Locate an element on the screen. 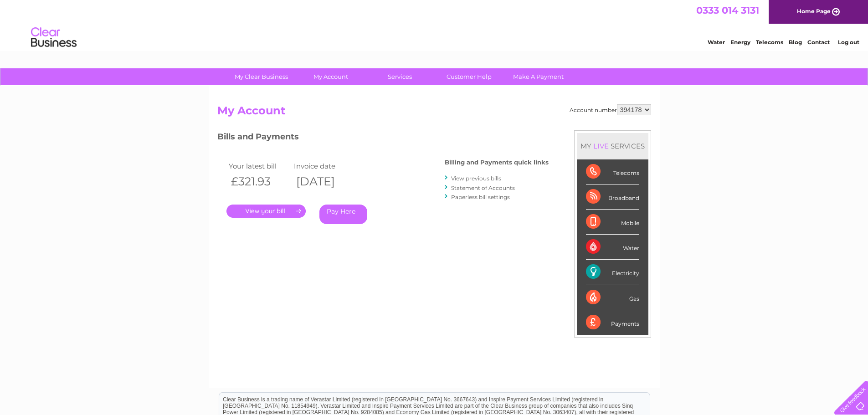 This screenshot has width=868, height=415. a: Customer Help is located at coordinates (469, 76).